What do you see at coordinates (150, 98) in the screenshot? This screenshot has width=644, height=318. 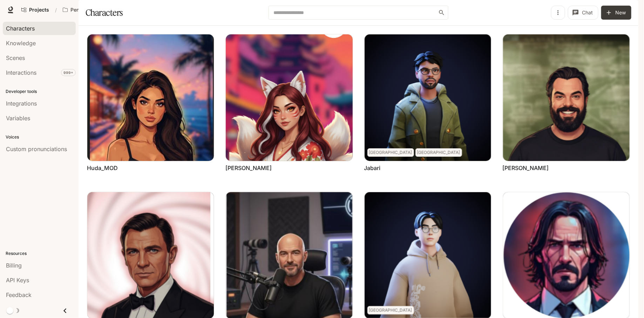 I see `img: Huda_MOD` at bounding box center [150, 98].